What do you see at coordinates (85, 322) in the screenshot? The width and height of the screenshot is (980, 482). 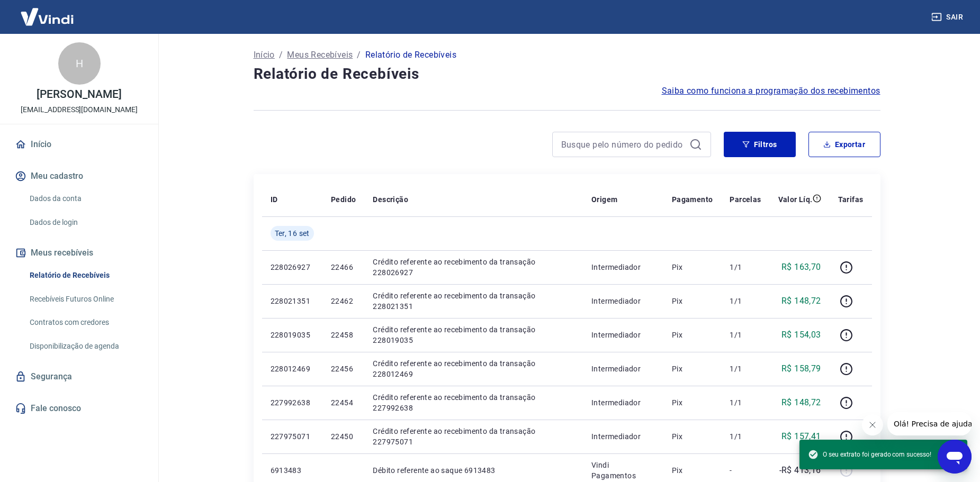 I see `a: Contratos com credores` at bounding box center [85, 322].